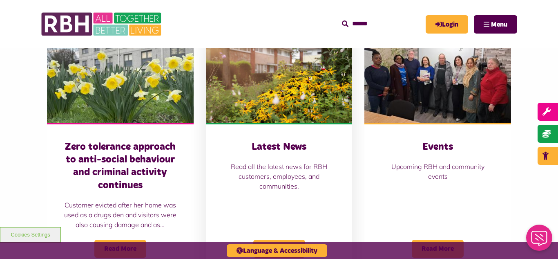 Image resolution: width=558 pixels, height=259 pixels. Describe the element at coordinates (18, 16) in the screenshot. I see `div: Close Web Assistant` at that location.